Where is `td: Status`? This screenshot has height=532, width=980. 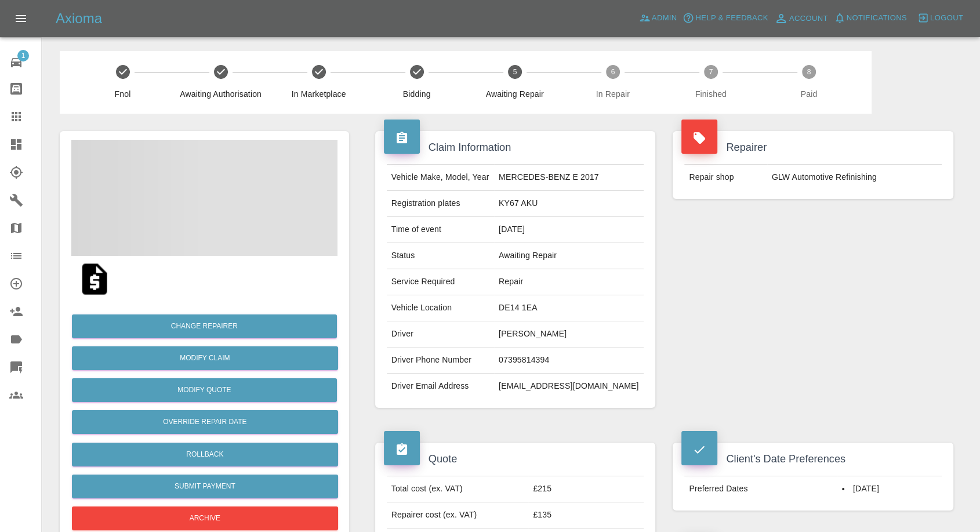
td: Status is located at coordinates (440, 256).